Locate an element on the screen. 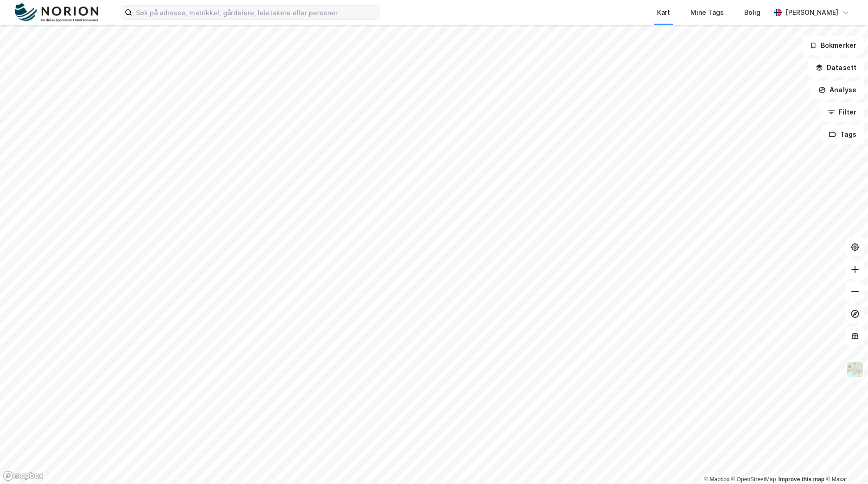 The height and width of the screenshot is (484, 868). button: Filter is located at coordinates (842, 112).